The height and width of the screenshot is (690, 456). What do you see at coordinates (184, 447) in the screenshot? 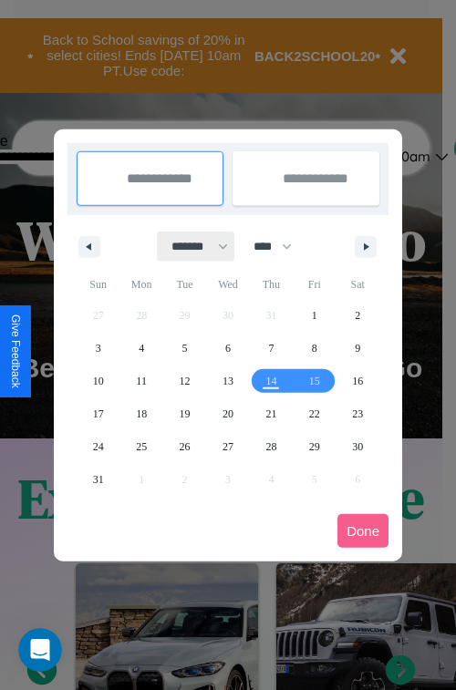
I see `button: 26` at bounding box center [184, 447].